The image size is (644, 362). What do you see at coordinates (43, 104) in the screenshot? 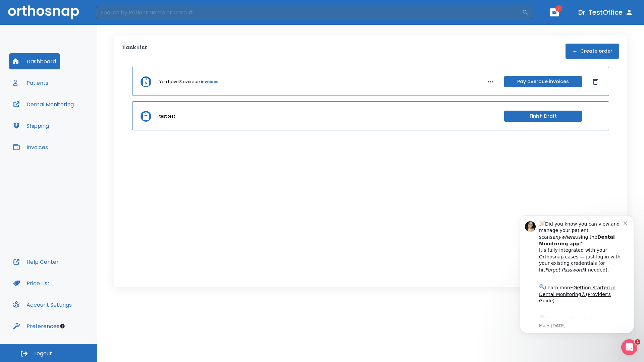
I see `a: Dental Monitoring` at bounding box center [43, 104].